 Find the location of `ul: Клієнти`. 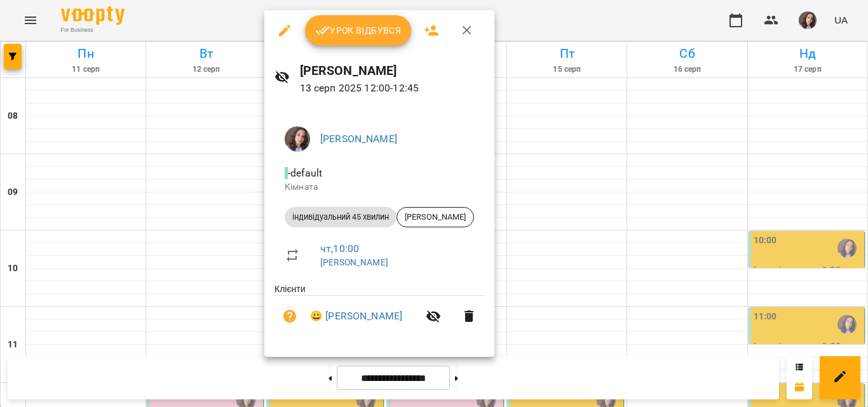

ul: Клієнти is located at coordinates (379, 312).